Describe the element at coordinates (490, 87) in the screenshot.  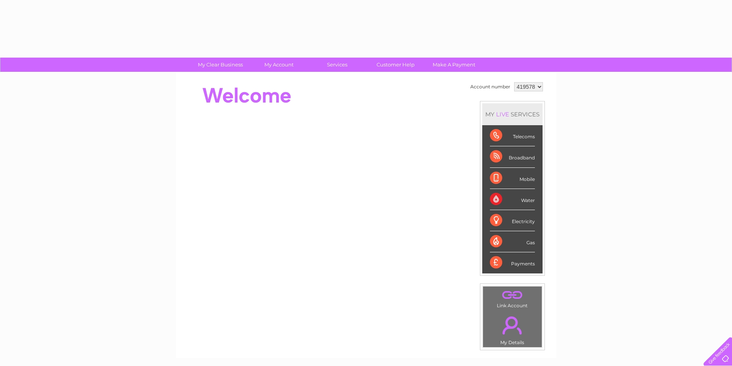
I see `td: Account number` at that location.